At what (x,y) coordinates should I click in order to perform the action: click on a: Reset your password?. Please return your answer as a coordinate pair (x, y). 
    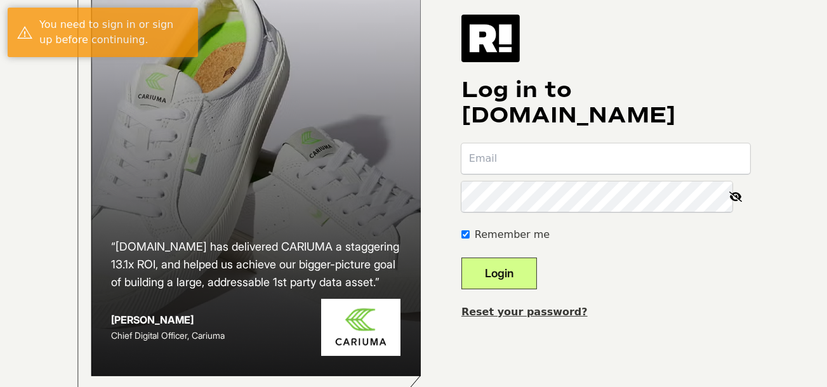
    Looking at the image, I should click on (525, 312).